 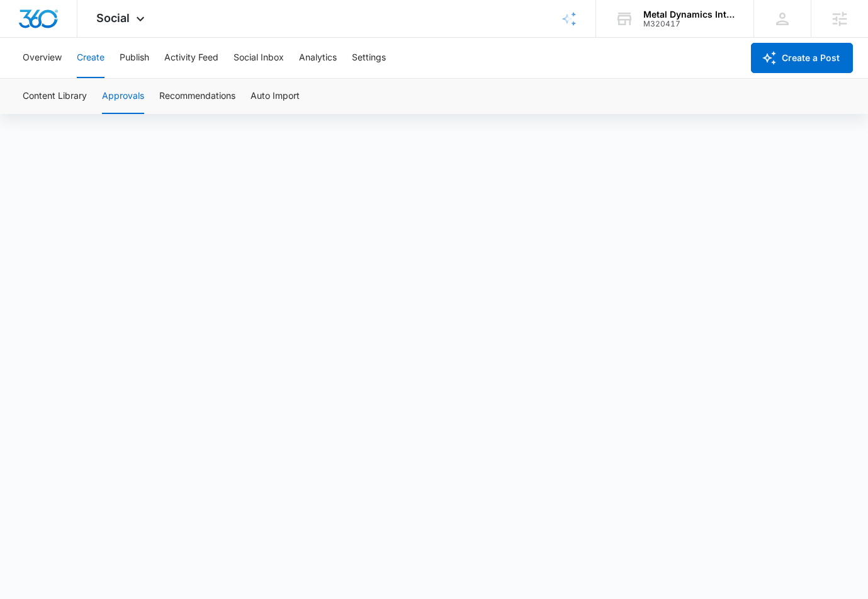 I want to click on button: Approvals, so click(x=122, y=96).